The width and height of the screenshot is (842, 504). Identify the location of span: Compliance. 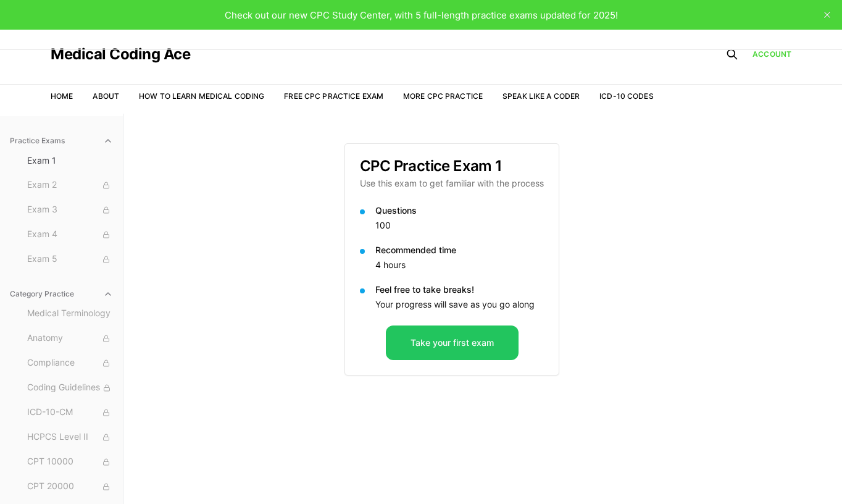
(69, 363).